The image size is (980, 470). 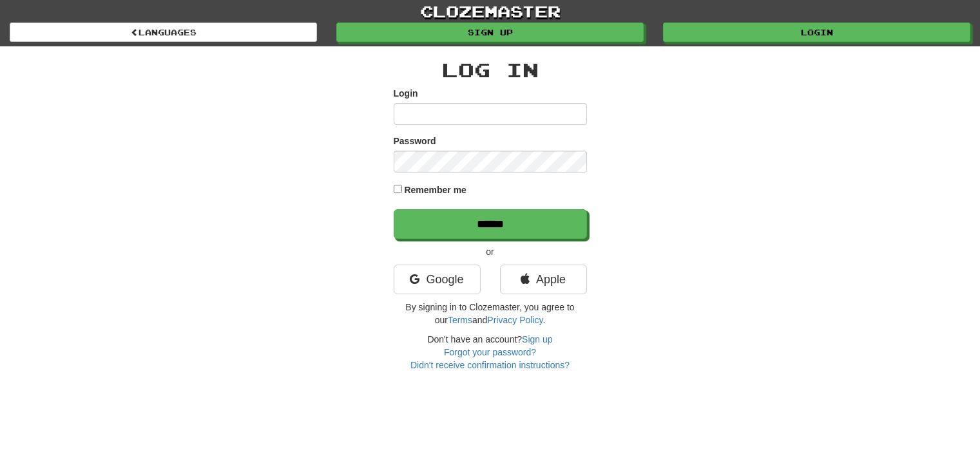 What do you see at coordinates (490, 352) in the screenshot?
I see `div: Don't have an account?` at bounding box center [490, 352].